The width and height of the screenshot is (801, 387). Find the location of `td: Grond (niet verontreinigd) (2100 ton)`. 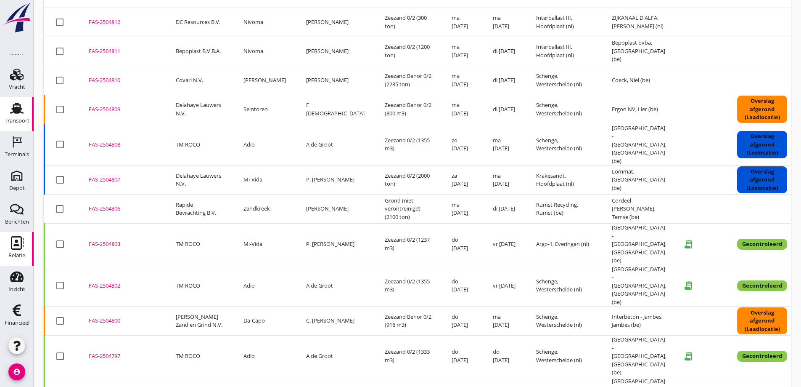

td: Grond (niet verontreinigd) (2100 ton) is located at coordinates (408, 209).